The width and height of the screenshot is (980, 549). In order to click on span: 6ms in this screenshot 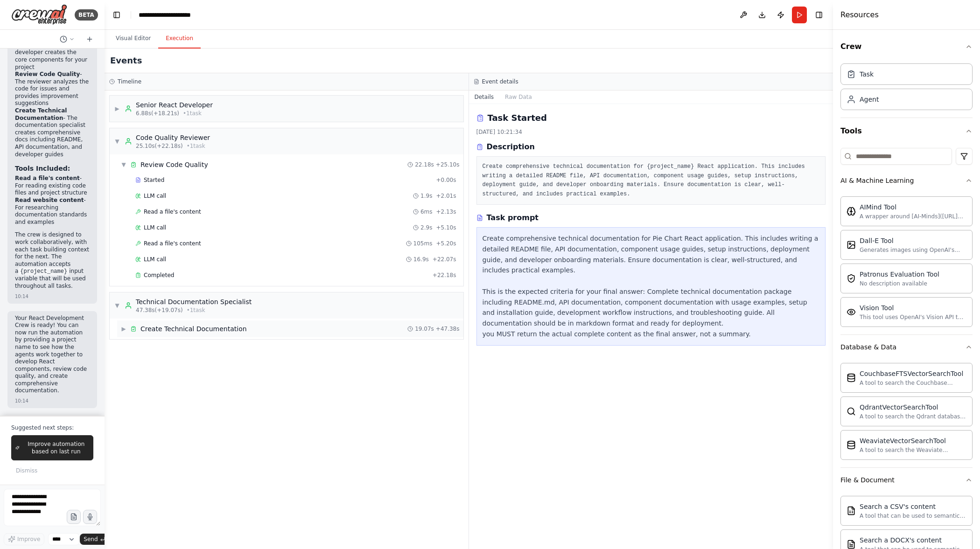, I will do `click(427, 212)`.